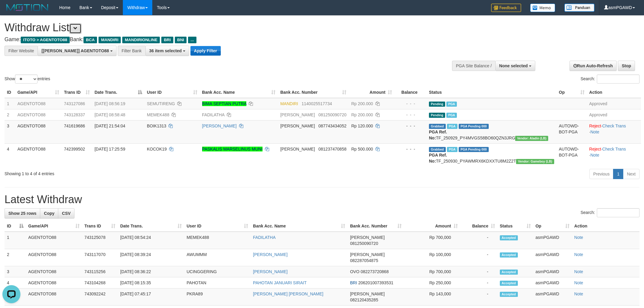 This screenshot has height=308, width=644. What do you see at coordinates (132, 51) in the screenshot?
I see `div: Filter Bank` at bounding box center [132, 51].